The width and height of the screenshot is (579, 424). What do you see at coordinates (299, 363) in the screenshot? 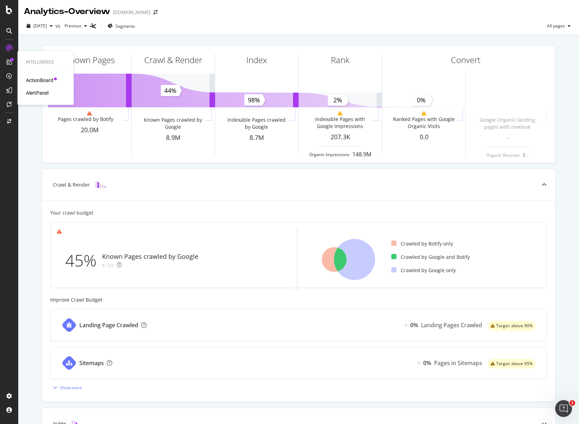
I see `a: SitemapsEqual0%Pages in Sitemapswarning label` at bounding box center [299, 363].